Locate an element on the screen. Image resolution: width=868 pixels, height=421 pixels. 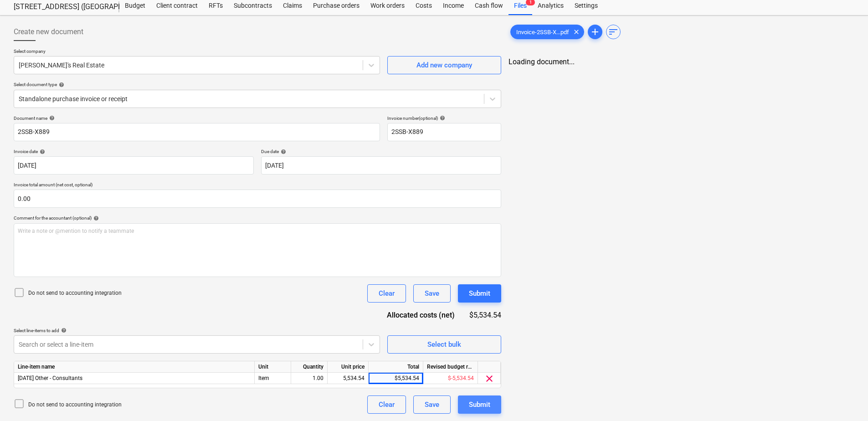
span: add is located at coordinates (595, 32).